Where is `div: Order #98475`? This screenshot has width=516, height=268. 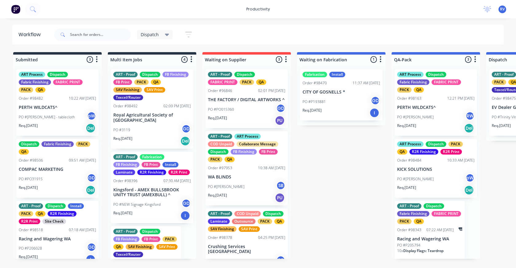
div: Order #98475 is located at coordinates (503, 99).